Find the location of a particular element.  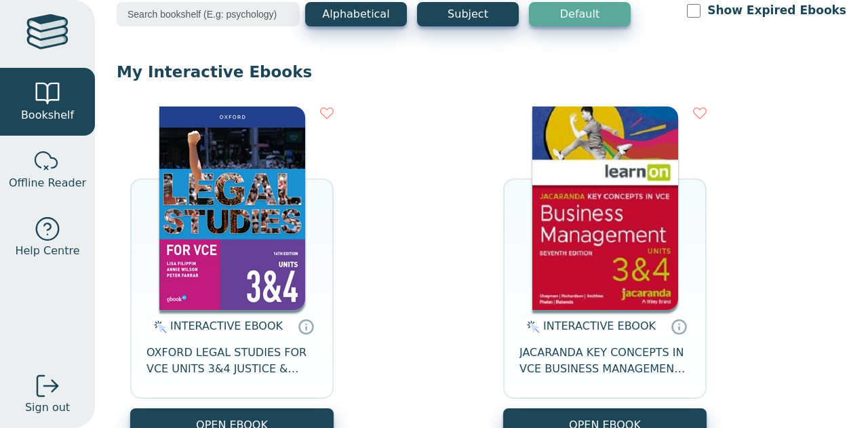

img: be5b08ab-eb35-4519-9ec8-cbf0bb09014d.jpg is located at coordinates (231, 208).